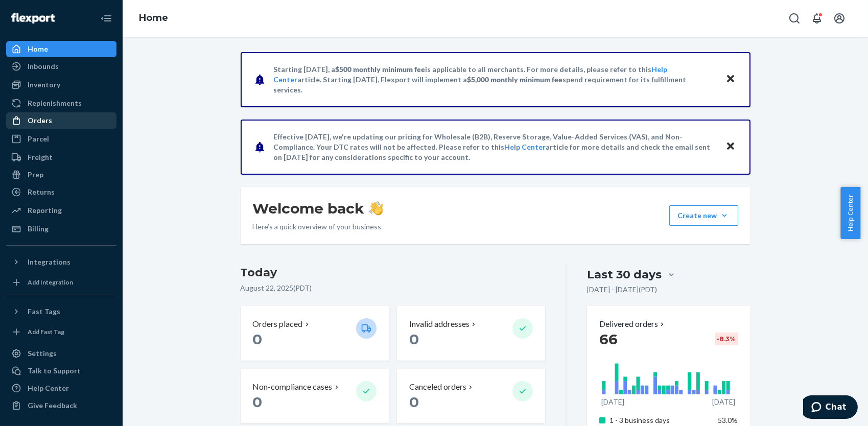 The width and height of the screenshot is (868, 426). What do you see at coordinates (633, 324) in the screenshot?
I see `button: Delivered orders` at bounding box center [633, 324].